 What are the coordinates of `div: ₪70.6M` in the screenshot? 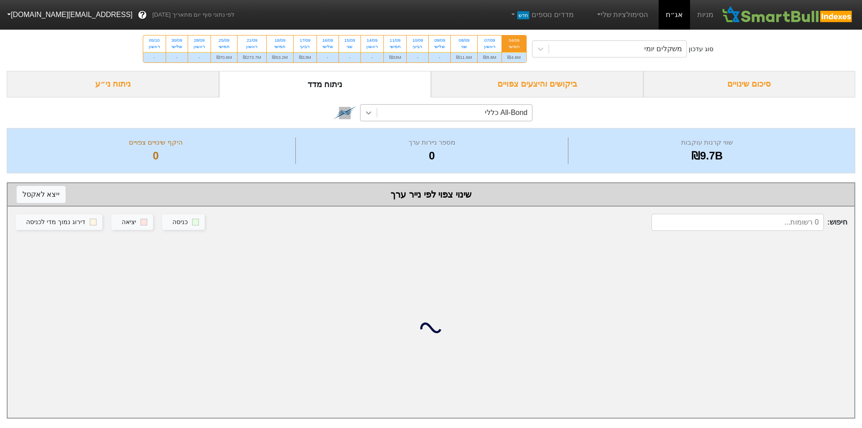 It's located at (224, 57).